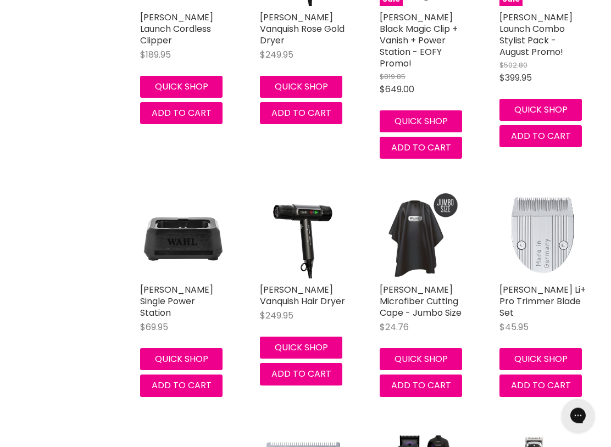 This screenshot has width=611, height=447. Describe the element at coordinates (514, 328) in the screenshot. I see `span: $45.95` at that location.